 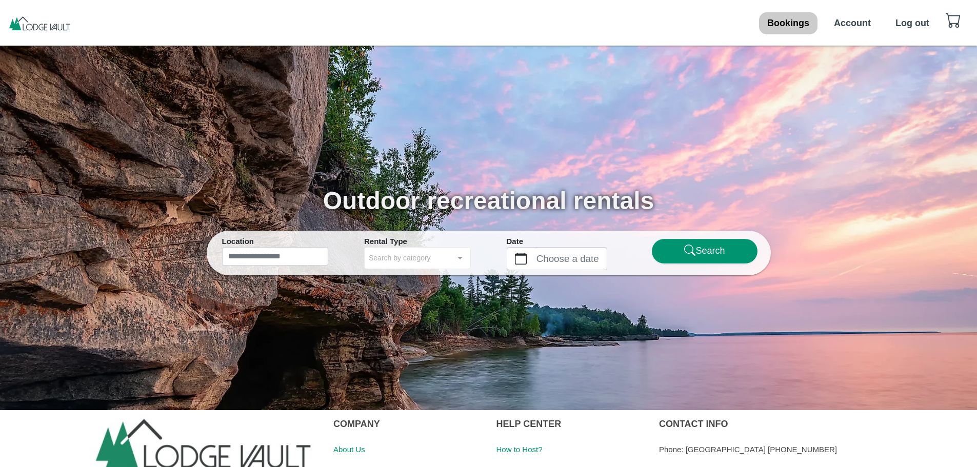 I want to click on div: HELP CENTER, so click(x=569, y=424).